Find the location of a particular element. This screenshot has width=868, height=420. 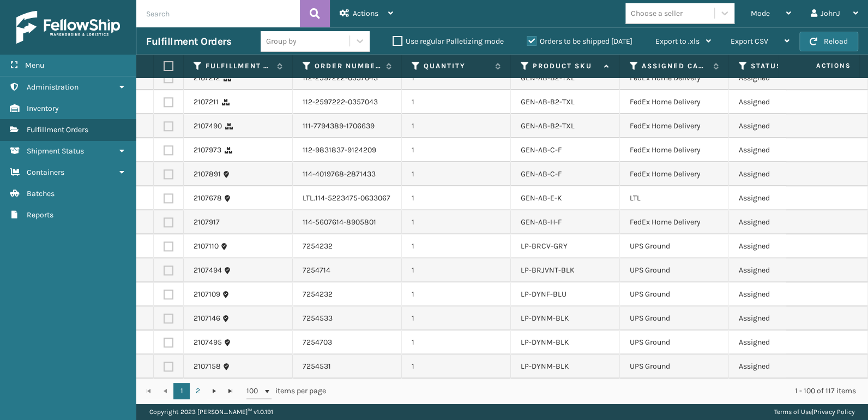

label: Assigned Carrier Service is located at coordinates (675, 66).